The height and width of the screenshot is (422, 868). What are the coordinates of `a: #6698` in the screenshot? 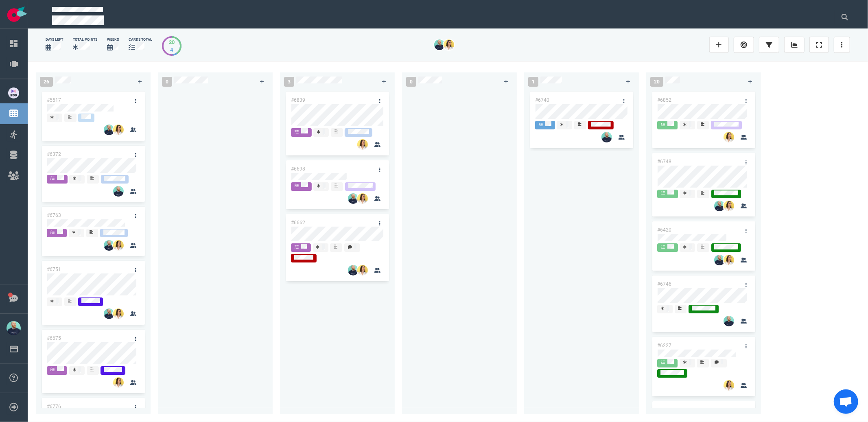 It's located at (298, 169).